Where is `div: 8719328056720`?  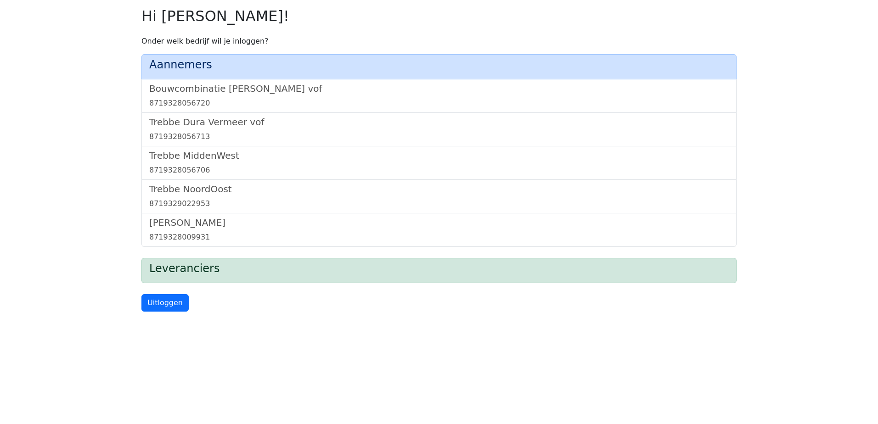 div: 8719328056720 is located at coordinates (439, 103).